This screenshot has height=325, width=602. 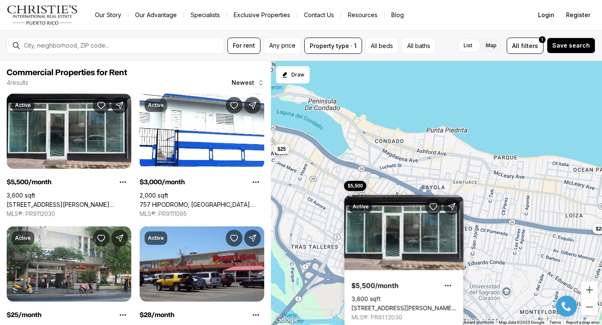 I want to click on a: logo, so click(x=42, y=15).